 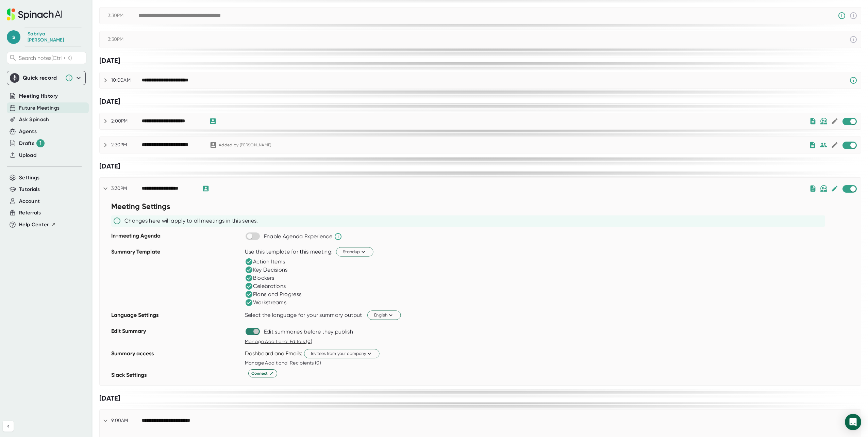 I want to click on div: Key Decisions, so click(x=266, y=269).